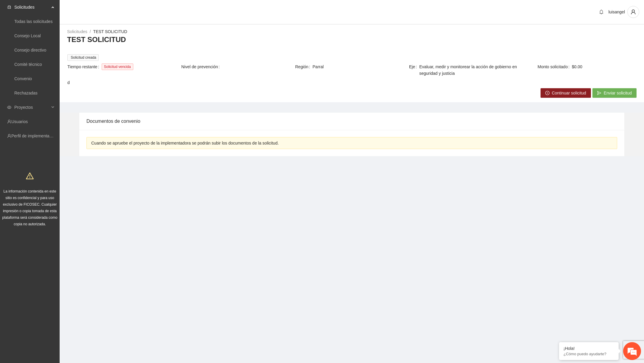  I want to click on span: d, so click(352, 83).